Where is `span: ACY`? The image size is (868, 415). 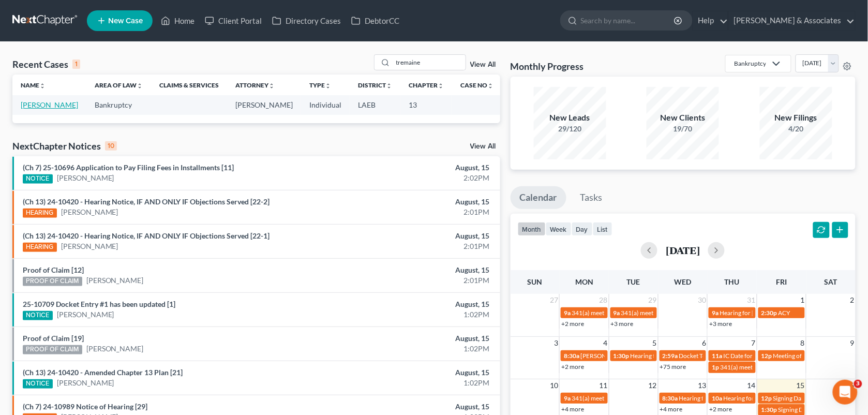 span: ACY is located at coordinates (784, 312).